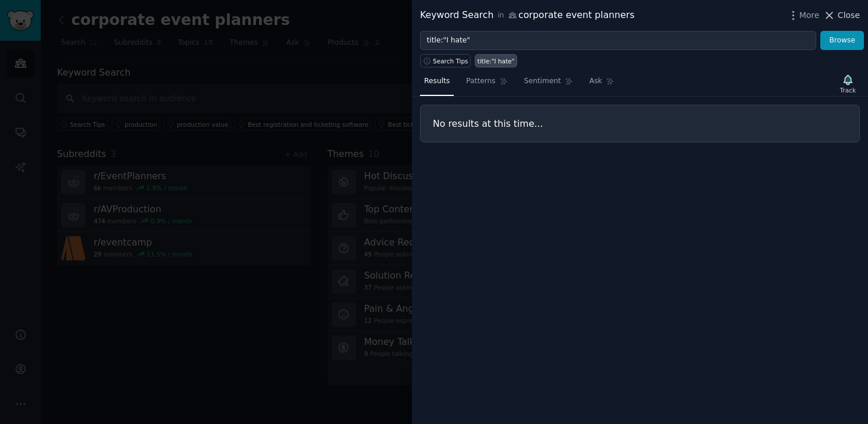 The image size is (868, 424). I want to click on span: Search Tips, so click(450, 61).